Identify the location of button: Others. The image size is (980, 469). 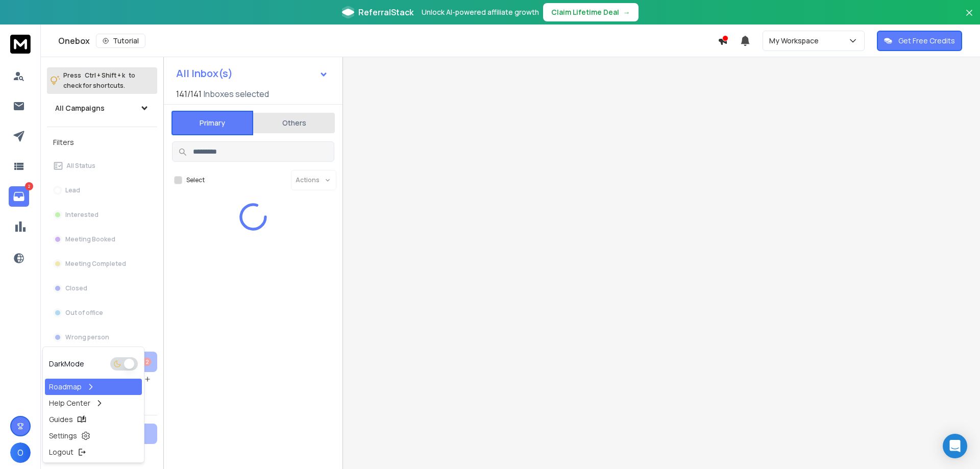
(294, 123).